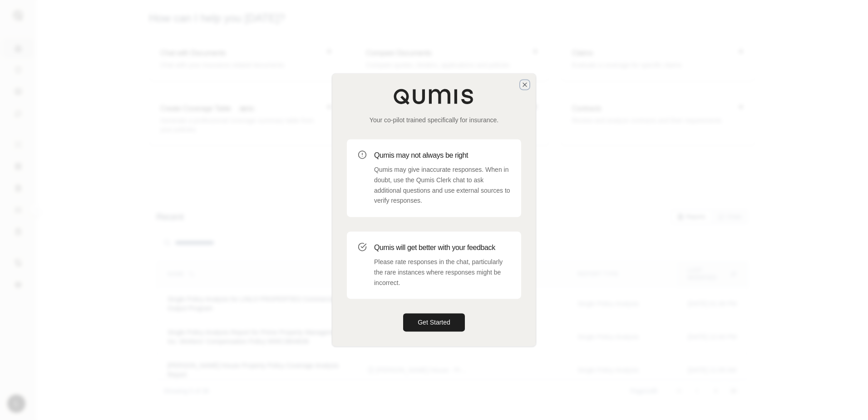  What do you see at coordinates (434, 323) in the screenshot?
I see `button: Get Started` at bounding box center [434, 323].